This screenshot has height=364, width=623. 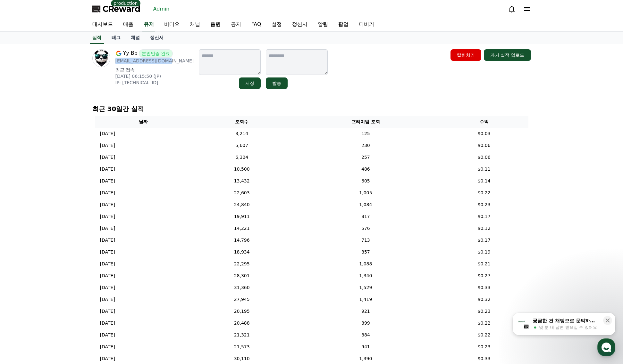 What do you see at coordinates (366, 240) in the screenshot?
I see `td: 713` at bounding box center [366, 240].